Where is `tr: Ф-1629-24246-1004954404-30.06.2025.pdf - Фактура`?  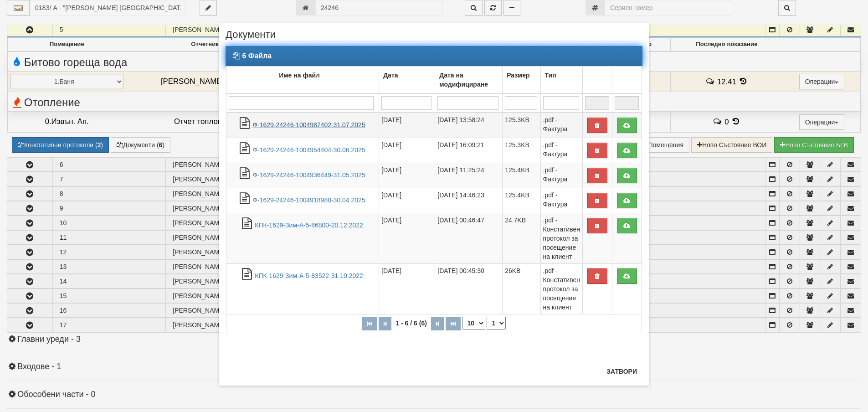
tr: Ф-1629-24246-1004954404-30.06.2025.pdf - Фактура is located at coordinates (434, 150).